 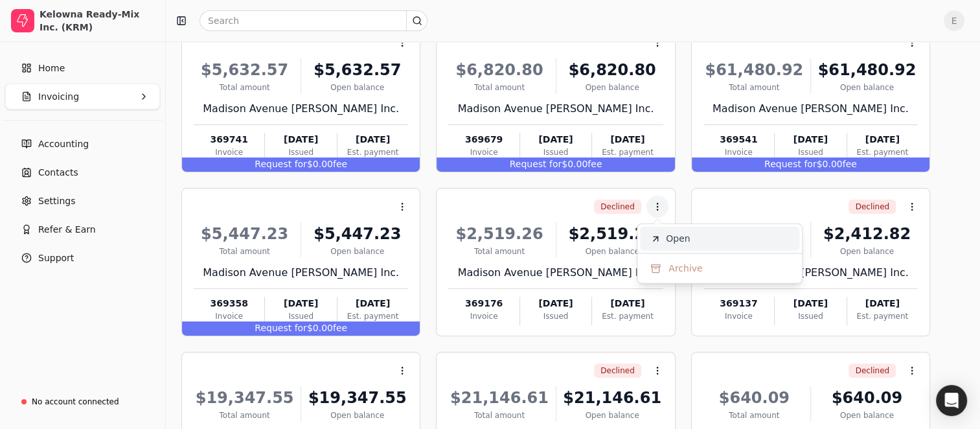 What do you see at coordinates (82, 402) in the screenshot?
I see `a: No account connected` at bounding box center [82, 402].